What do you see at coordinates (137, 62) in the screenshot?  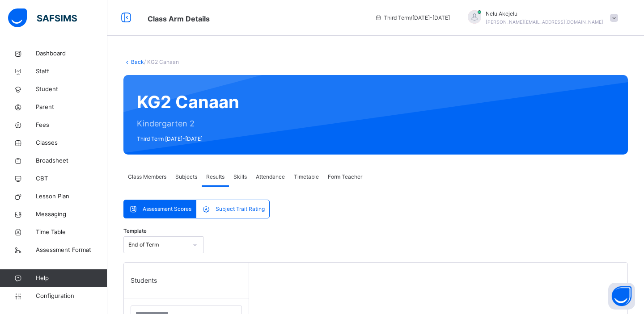 I see `a: Back` at bounding box center [137, 62].